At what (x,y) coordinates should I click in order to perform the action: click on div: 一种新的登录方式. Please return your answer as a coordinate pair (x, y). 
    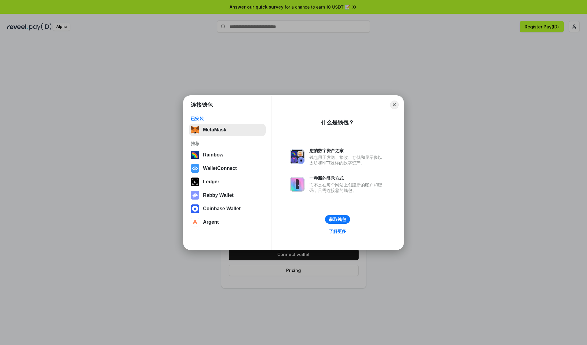
    Looking at the image, I should click on (347, 178).